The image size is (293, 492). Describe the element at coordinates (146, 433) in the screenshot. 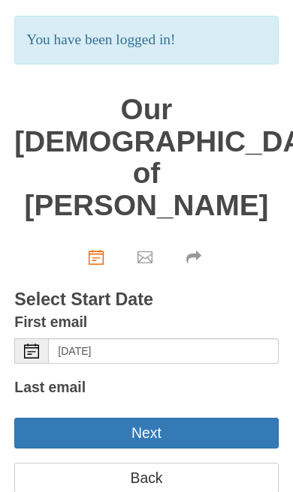

I see `button: Next` at that location.